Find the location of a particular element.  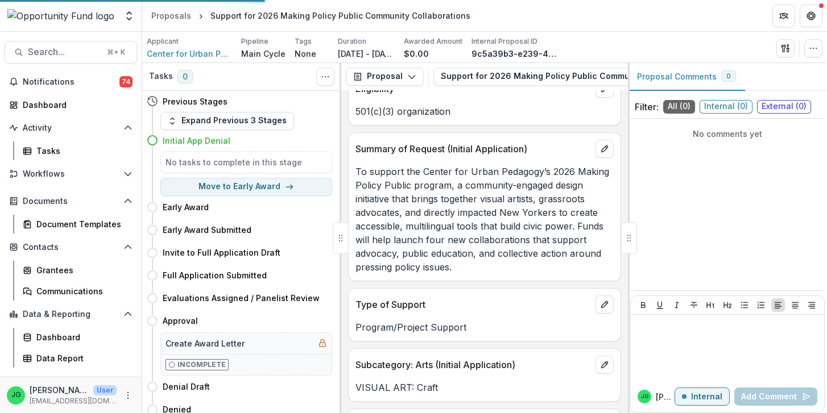

button: Toggle View Cancelled Tasks is located at coordinates (325, 77).